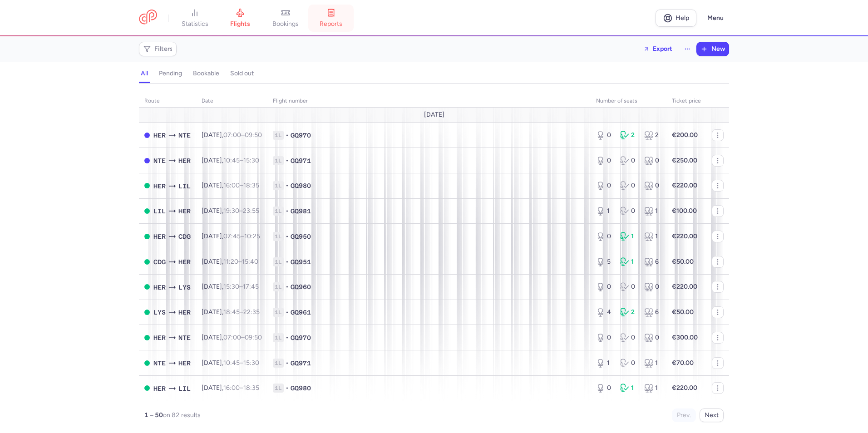 The width and height of the screenshot is (868, 433). I want to click on span: flights, so click(240, 24).